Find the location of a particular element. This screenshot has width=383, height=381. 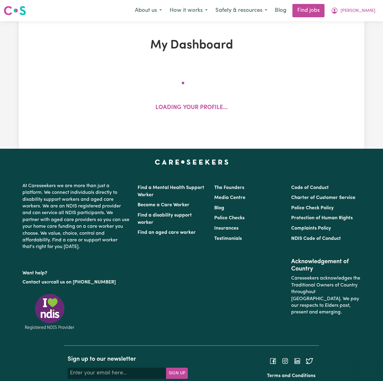

img: Registered NDIS provider is located at coordinates (50, 312).